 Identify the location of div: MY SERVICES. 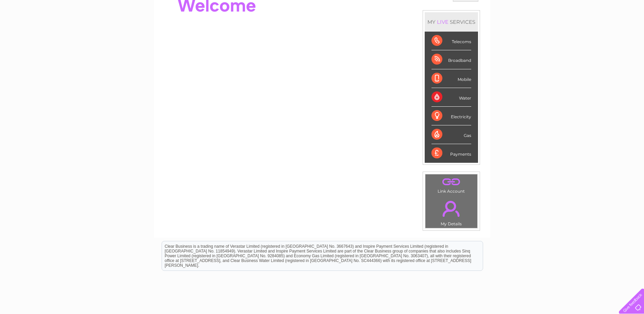
(451, 22).